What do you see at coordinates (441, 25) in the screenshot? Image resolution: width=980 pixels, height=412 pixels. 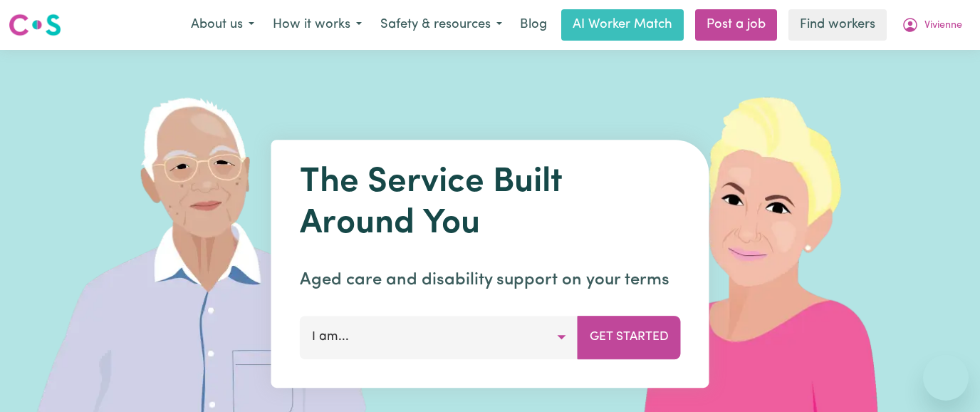 I see `button: Safety & resources` at bounding box center [441, 25].